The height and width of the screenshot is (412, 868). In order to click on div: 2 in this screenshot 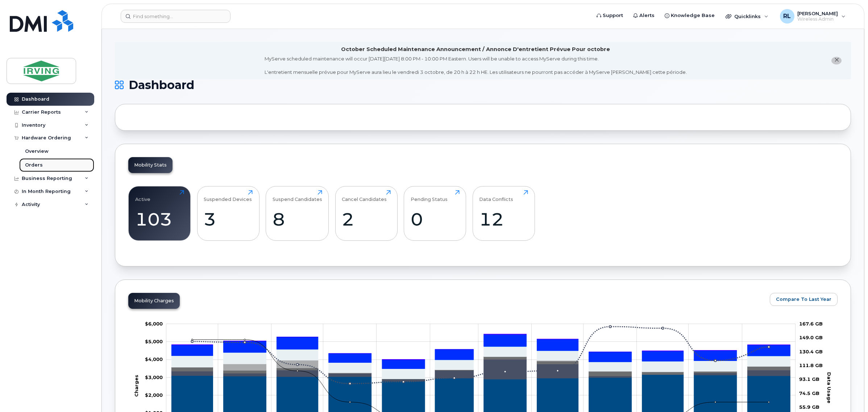, I will do `click(366, 219)`.